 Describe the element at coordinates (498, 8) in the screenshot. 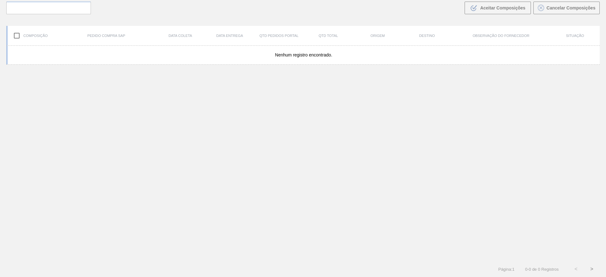

I see `button: Aceitar Composições` at that location.